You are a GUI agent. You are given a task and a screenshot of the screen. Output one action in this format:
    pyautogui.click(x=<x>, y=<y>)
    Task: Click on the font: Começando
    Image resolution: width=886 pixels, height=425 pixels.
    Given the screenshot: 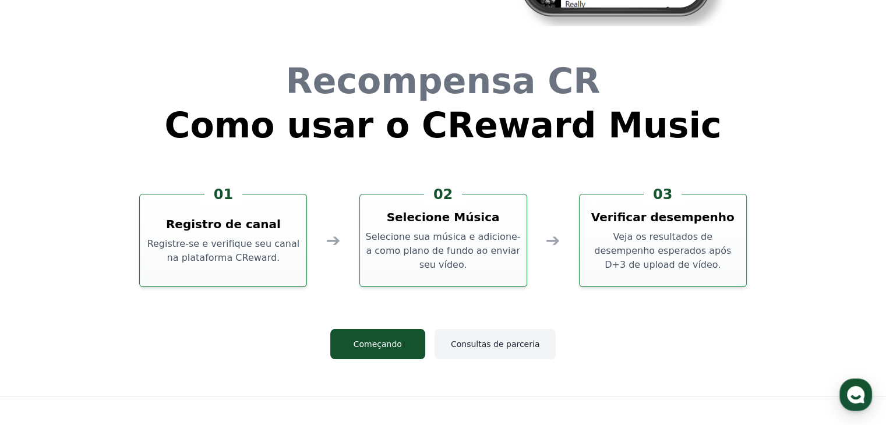 What is the action you would take?
    pyautogui.click(x=377, y=344)
    